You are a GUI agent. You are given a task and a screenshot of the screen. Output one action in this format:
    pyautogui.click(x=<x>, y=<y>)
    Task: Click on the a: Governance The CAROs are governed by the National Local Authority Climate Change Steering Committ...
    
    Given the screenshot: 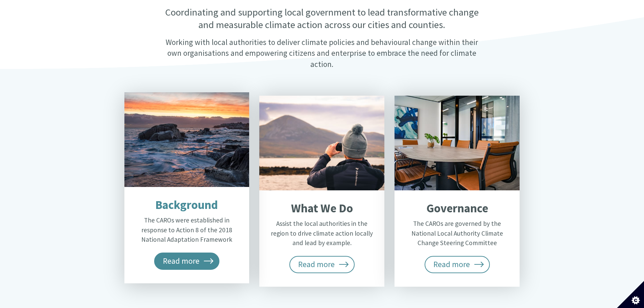 What is the action you would take?
    pyautogui.click(x=457, y=191)
    